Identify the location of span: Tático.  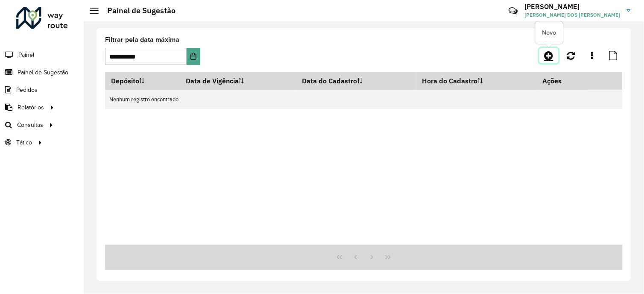
(24, 142).